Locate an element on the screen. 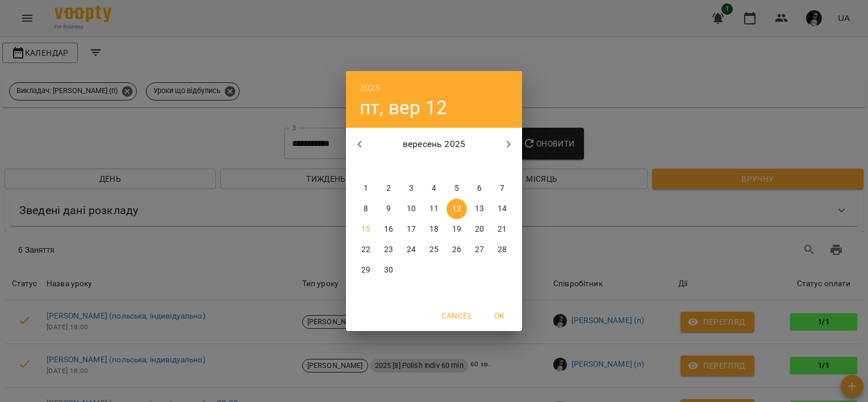 The image size is (868, 402). p: 1 is located at coordinates (366, 189).